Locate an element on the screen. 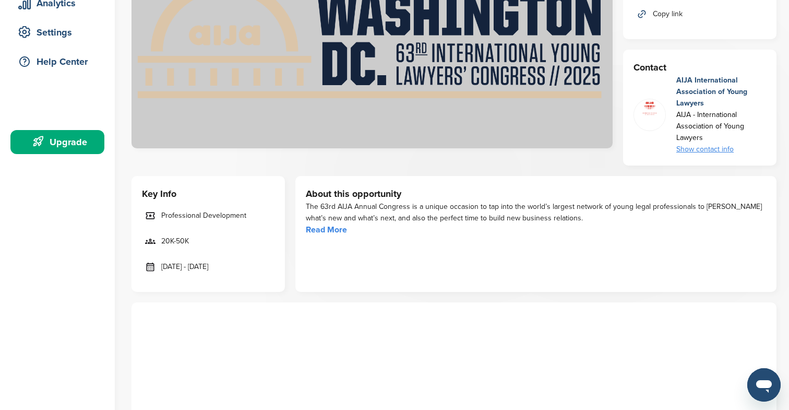 Image resolution: width=789 pixels, height=410 pixels. span: Copy link is located at coordinates (667, 14).